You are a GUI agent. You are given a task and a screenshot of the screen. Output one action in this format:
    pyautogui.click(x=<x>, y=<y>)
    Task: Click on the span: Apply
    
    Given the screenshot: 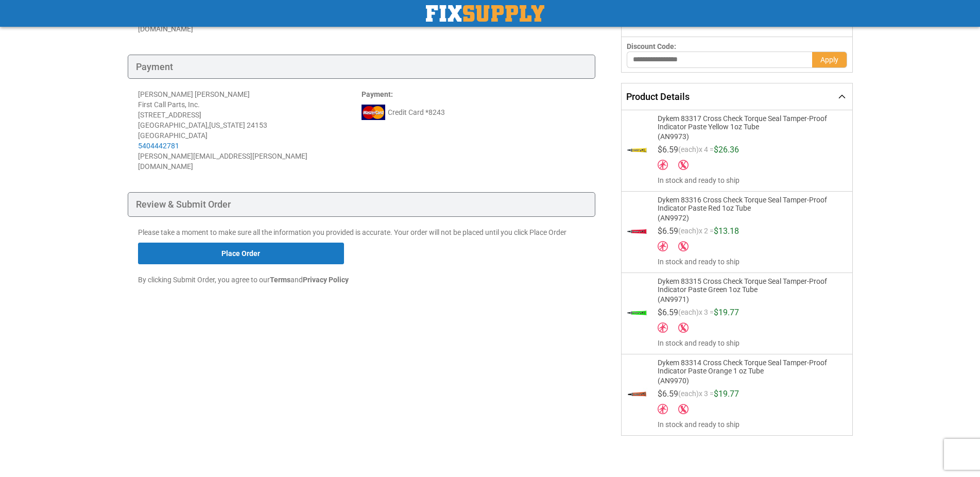 What is the action you would take?
    pyautogui.click(x=829, y=60)
    